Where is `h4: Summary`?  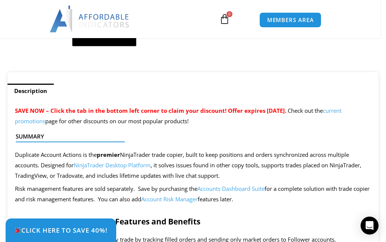
h4: Summary is located at coordinates (190, 136).